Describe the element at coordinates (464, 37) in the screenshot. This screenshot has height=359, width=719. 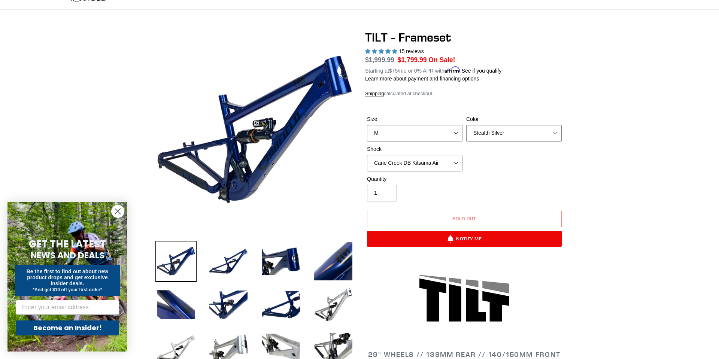
I see `h1: TILT - Frameset` at that location.